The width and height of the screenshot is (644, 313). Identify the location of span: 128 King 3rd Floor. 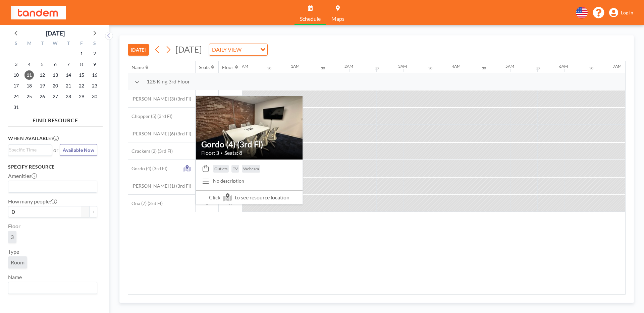
(168, 82).